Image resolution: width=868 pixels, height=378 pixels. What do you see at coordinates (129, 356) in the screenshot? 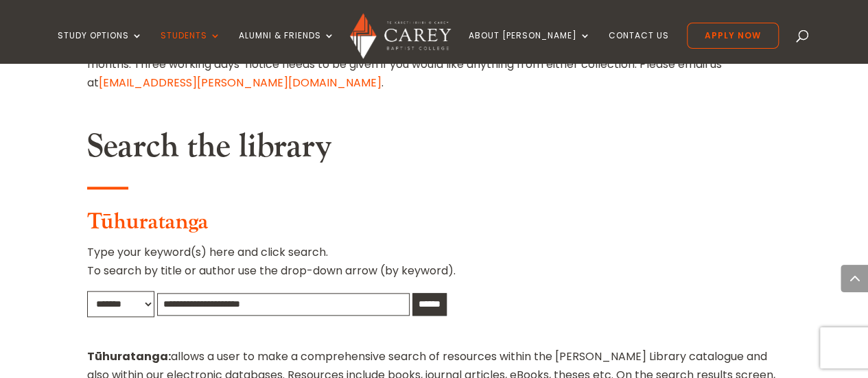
I see `strong: Tūhuratanga:` at bounding box center [129, 356].